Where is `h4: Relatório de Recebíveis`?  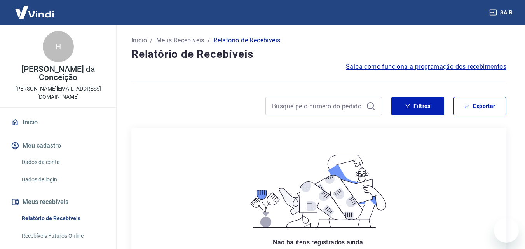 h4: Relatório de Recebíveis is located at coordinates (319, 54).